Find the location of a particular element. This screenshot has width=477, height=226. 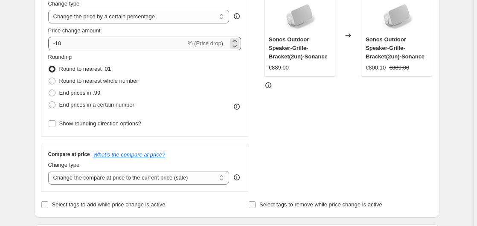

h3: Compare at price is located at coordinates (69, 155).